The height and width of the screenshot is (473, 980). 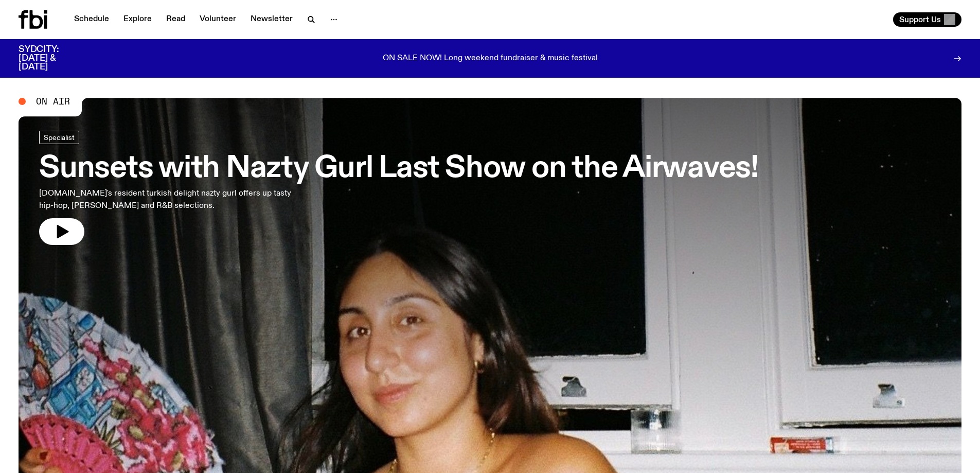 What do you see at coordinates (53, 101) in the screenshot?
I see `span: On Air` at bounding box center [53, 101].